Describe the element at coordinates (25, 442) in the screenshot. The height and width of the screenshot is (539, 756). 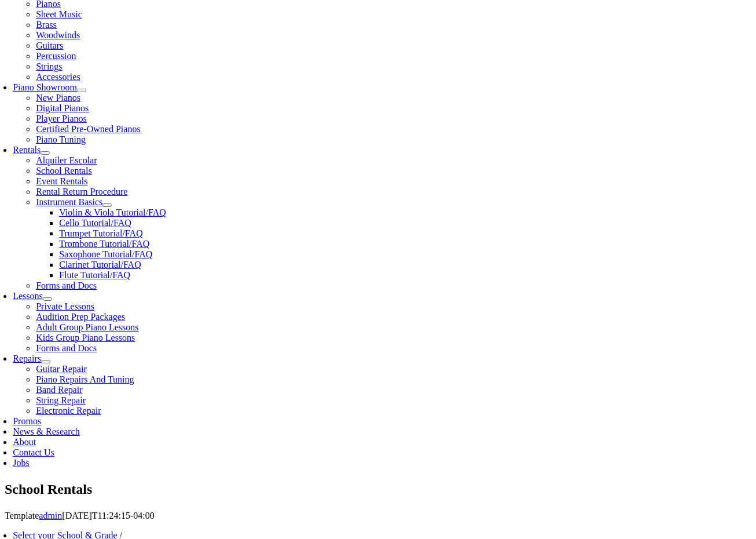
I see `a: About` at that location.